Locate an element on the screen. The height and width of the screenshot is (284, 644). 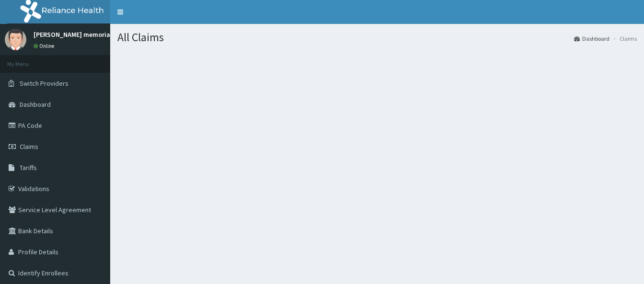
span: Dashboard is located at coordinates (35, 104).